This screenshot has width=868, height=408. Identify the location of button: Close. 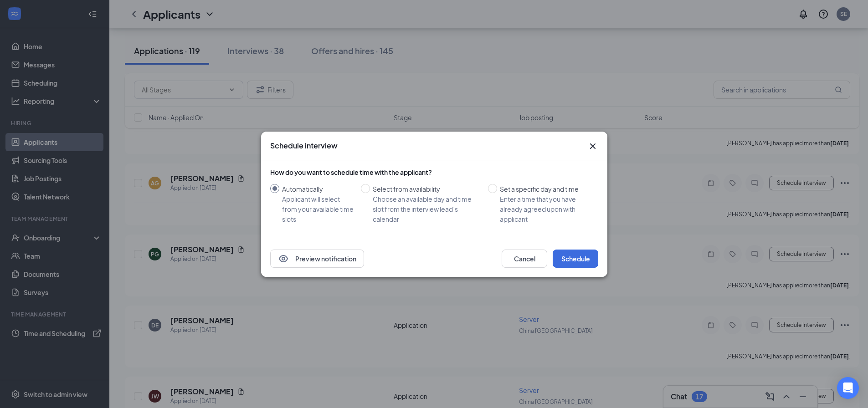
(593, 146).